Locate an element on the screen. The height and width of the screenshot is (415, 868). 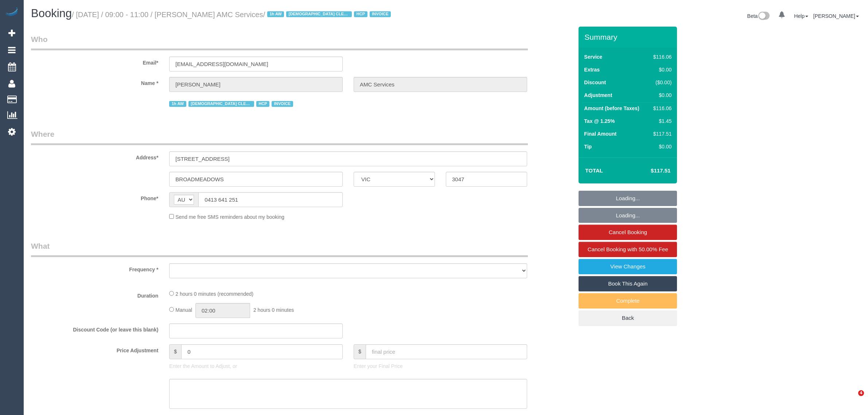
input: Post Code* is located at coordinates (486, 179).